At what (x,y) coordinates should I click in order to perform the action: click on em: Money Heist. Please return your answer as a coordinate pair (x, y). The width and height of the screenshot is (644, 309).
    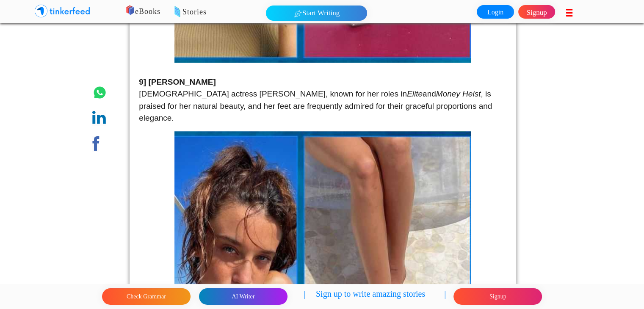
    Looking at the image, I should click on (458, 94).